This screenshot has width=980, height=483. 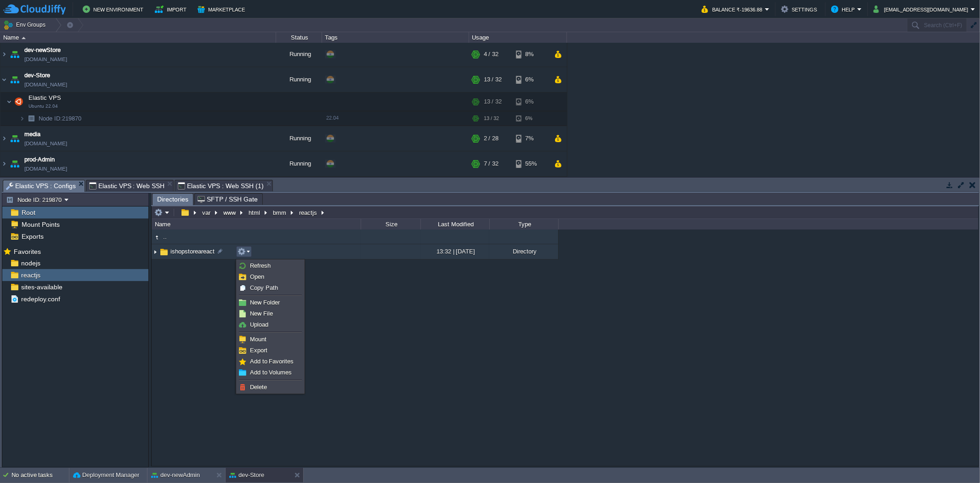 I want to click on button: Env Groups, so click(x=26, y=25).